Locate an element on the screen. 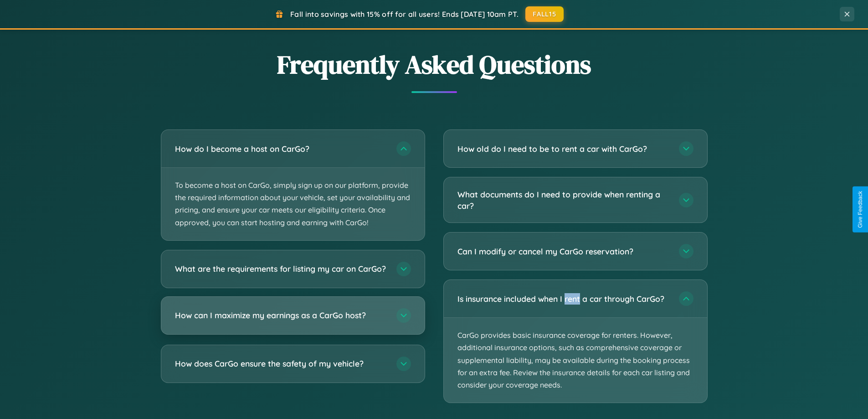 The height and width of the screenshot is (419, 868). h3: How old do I need to be to rent a car with CarGo? is located at coordinates (564, 148).